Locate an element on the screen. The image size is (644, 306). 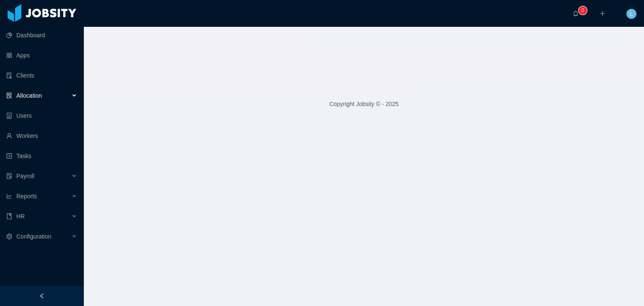
i: icon: plus is located at coordinates (603, 13).